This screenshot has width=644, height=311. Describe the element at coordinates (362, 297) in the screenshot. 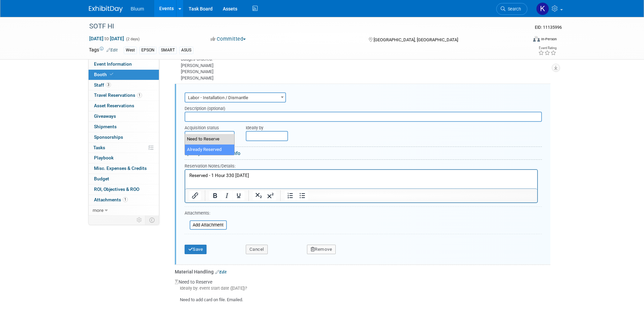

I see `div: Need to add card on file. Emailed.` at that location.